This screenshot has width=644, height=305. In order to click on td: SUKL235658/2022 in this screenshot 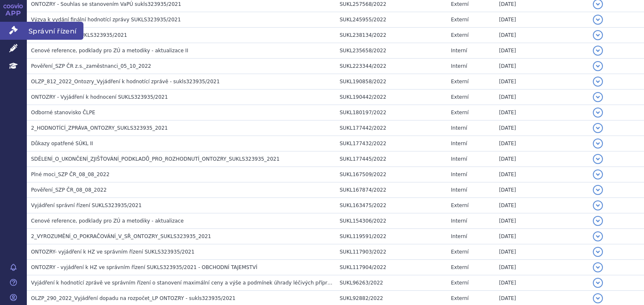, I will do `click(390, 51)`.